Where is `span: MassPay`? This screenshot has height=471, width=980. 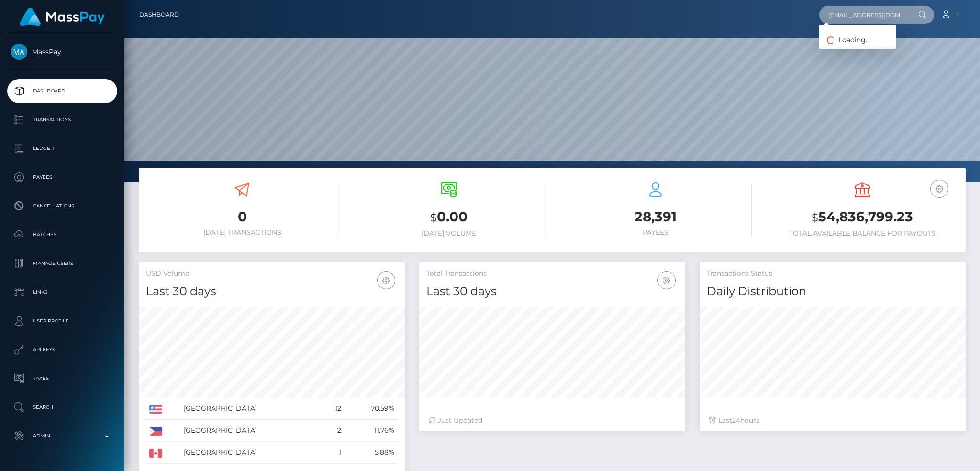 span: MassPay is located at coordinates (62, 52).